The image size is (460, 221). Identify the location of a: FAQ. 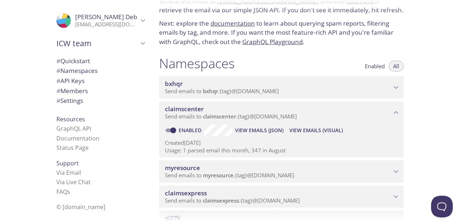
(63, 192).